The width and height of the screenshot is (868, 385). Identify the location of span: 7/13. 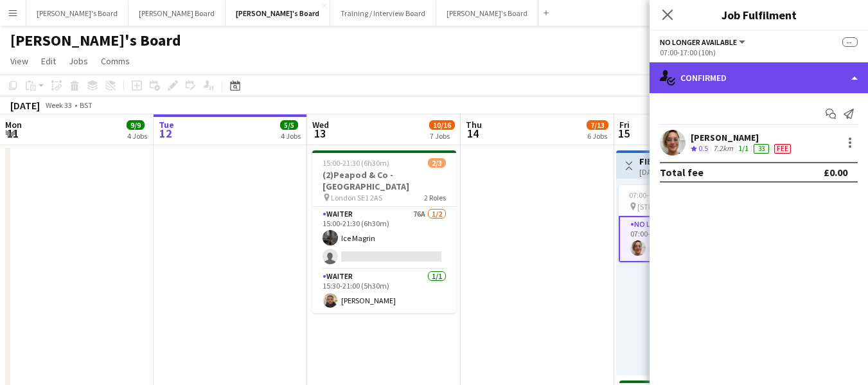
(597, 124).